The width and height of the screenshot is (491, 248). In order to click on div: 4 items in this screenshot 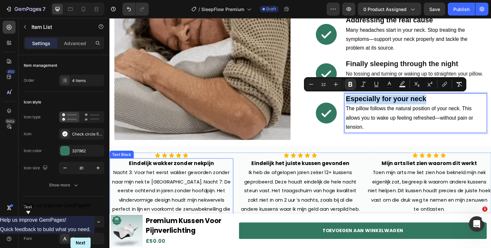, I will do `click(87, 81)`.